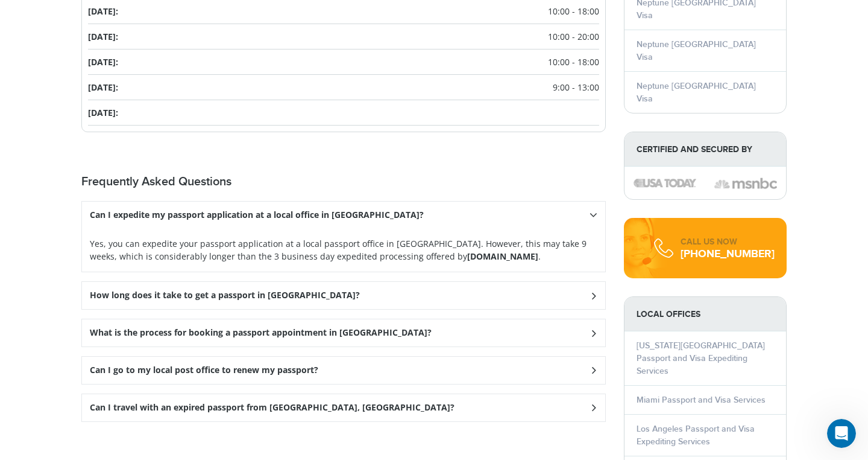  What do you see at coordinates (701, 399) in the screenshot?
I see `a: Miami Passport and Visa Services` at bounding box center [701, 399].